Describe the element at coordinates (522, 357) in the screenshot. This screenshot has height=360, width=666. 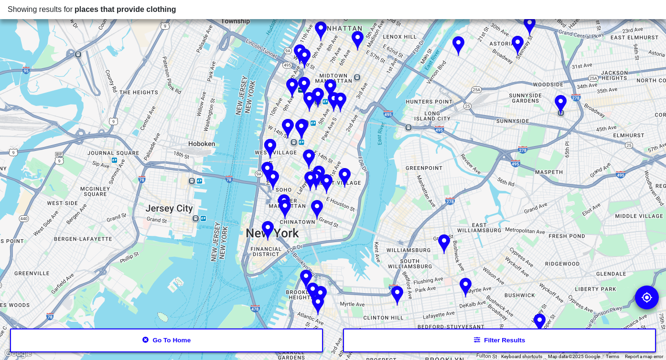
I see `button: Keyboard shortcuts` at that location.